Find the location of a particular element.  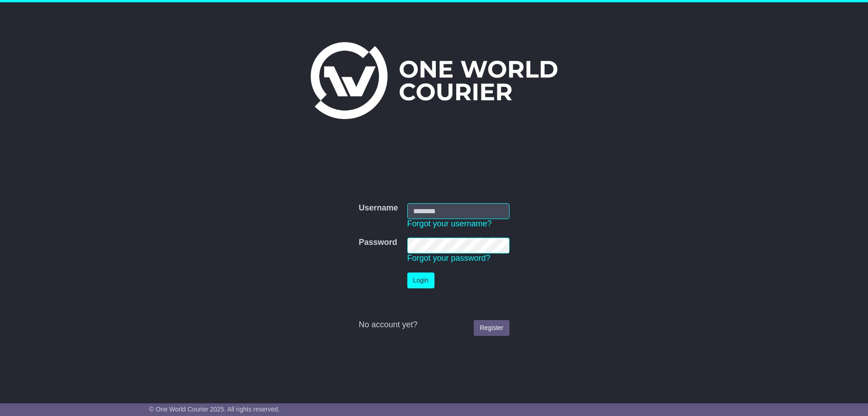

label: Password is located at coordinates (378, 242).